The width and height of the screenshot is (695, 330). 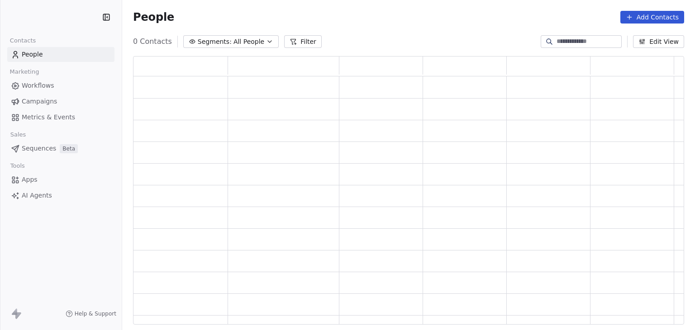 I want to click on span: Contacts, so click(x=23, y=41).